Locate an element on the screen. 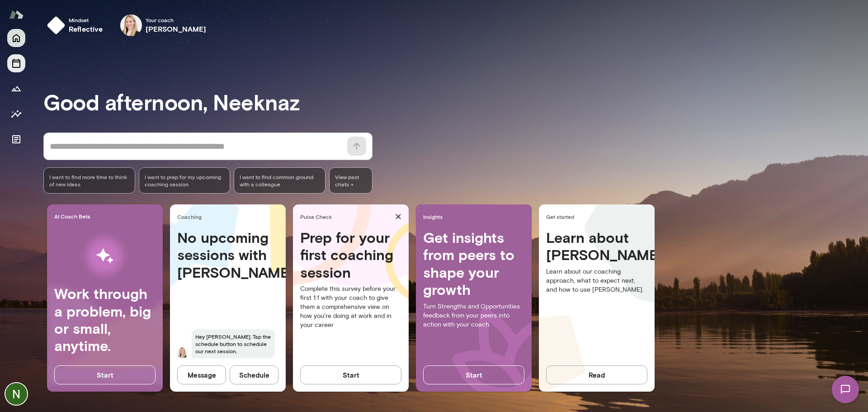 This screenshot has height=412, width=868. span: I want to find more time to think of new ideas is located at coordinates (89, 181).